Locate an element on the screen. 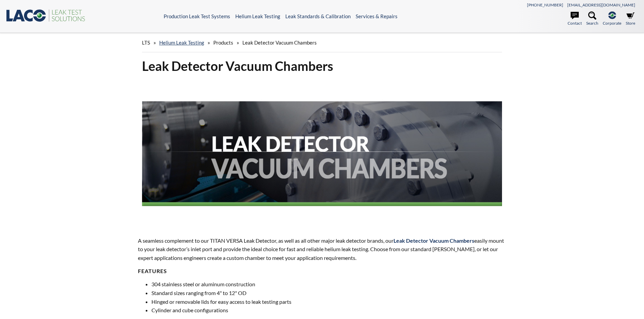 The width and height of the screenshot is (644, 319). strong: Leak Detector Vacuum Chambers is located at coordinates (434, 241).